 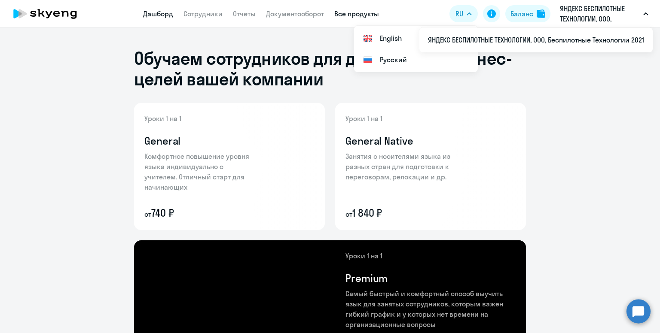 What do you see at coordinates (528, 14) in the screenshot?
I see `button: Балансbalance` at bounding box center [528, 14].